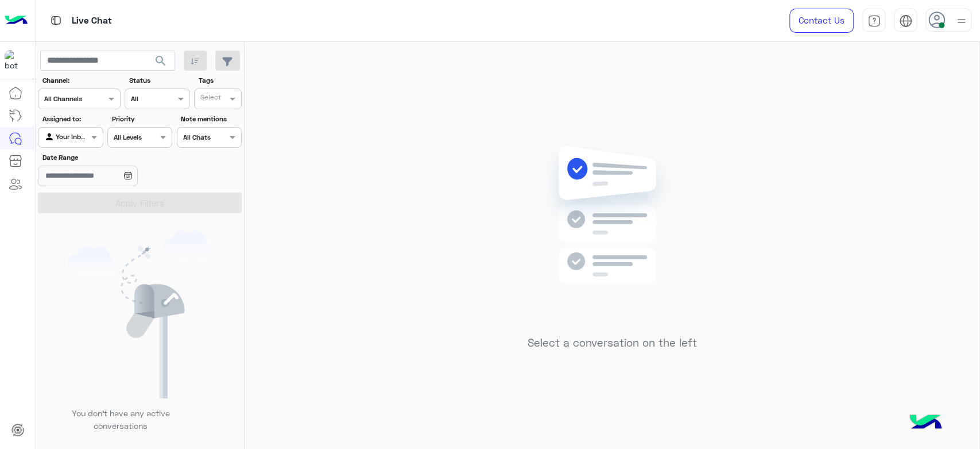 Image resolution: width=980 pixels, height=449 pixels. Describe the element at coordinates (962, 21) in the screenshot. I see `img: profile` at that location.